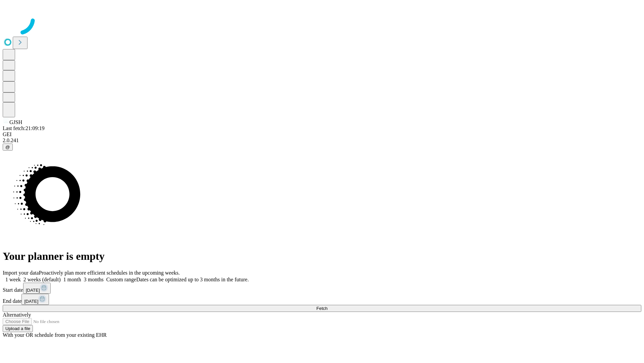 The image size is (644, 363). What do you see at coordinates (42, 279) in the screenshot?
I see `span: 2 weeks (default)` at bounding box center [42, 279].